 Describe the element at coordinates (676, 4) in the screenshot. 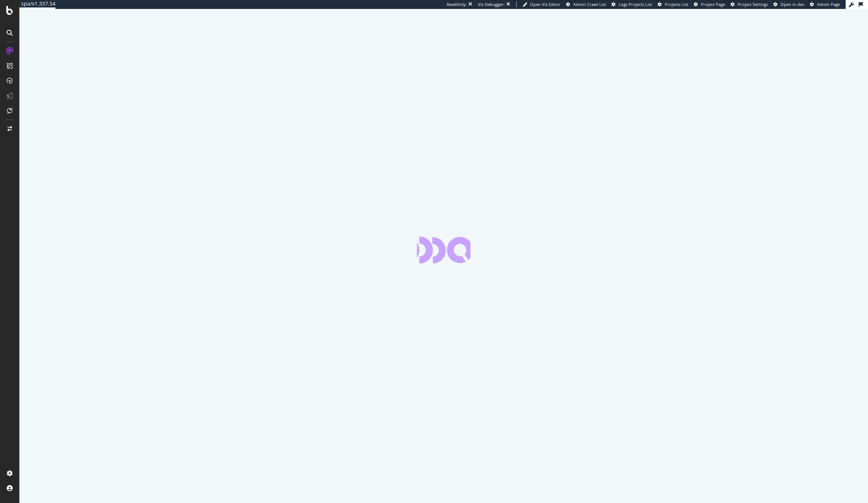

I see `span: Projects List` at that location.